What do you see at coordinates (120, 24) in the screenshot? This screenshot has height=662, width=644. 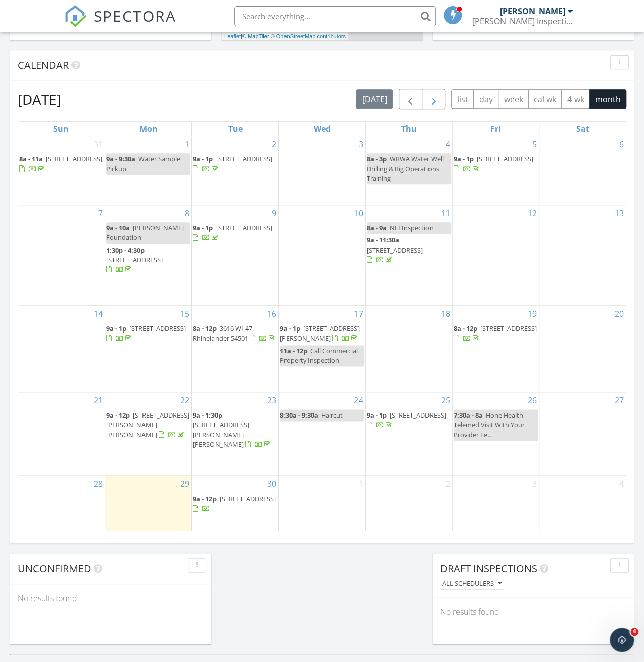 I see `a: SPECTORA` at bounding box center [120, 24].